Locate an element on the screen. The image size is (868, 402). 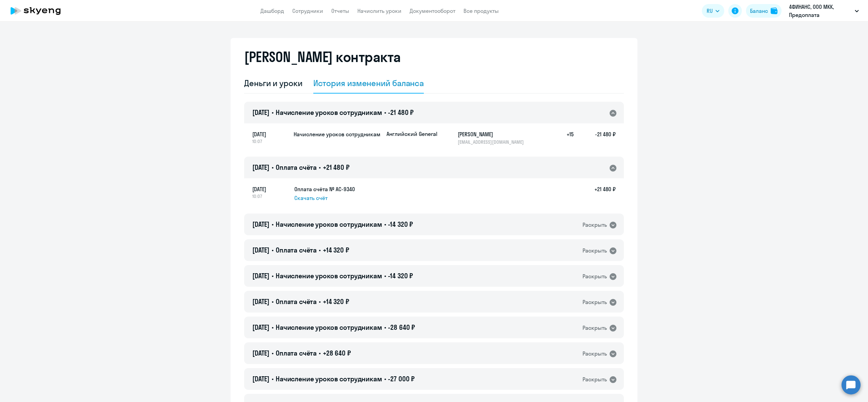
p: 4ФИНАНС, ООО МКК, Предоплата is located at coordinates (821, 11).